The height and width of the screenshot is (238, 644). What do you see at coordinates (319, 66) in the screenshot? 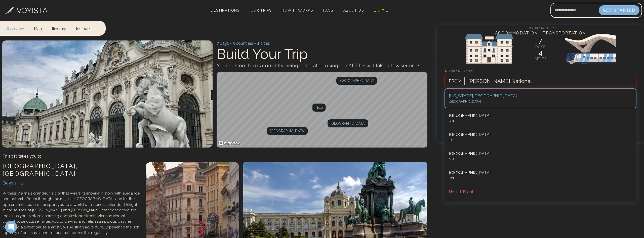
I see `span: Your custom trip is currently being generated using our AI. This will take a few seconds.` at bounding box center [319, 66].